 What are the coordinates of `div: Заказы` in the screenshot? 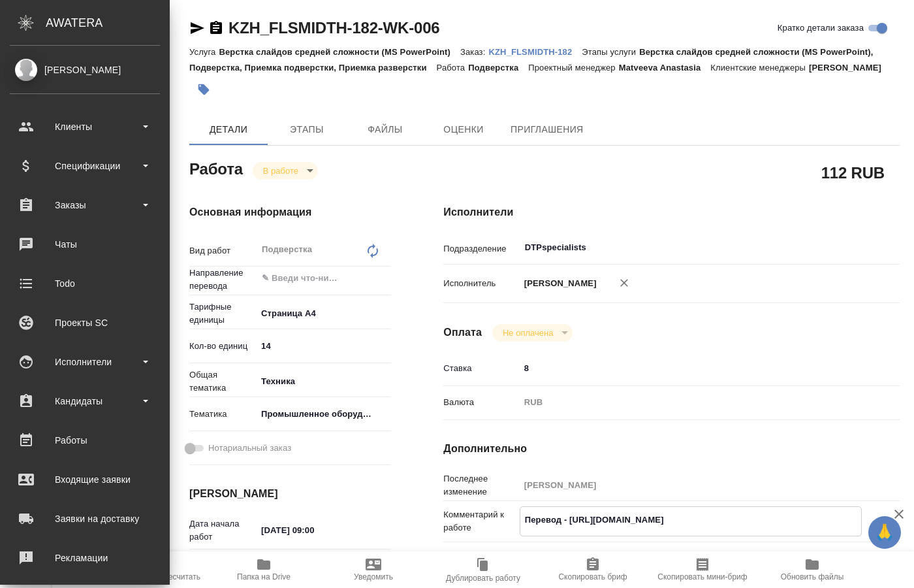 It's located at (85, 205).